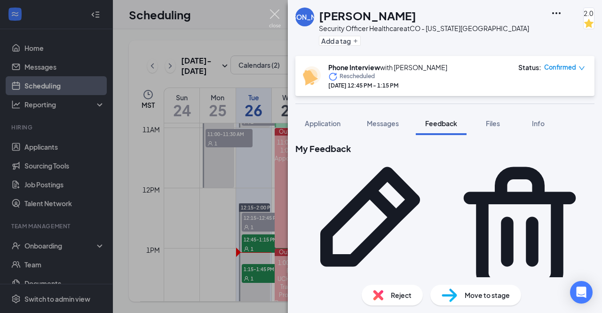 This screenshot has width=602, height=313. I want to click on svg: Ellipses, so click(556, 13).